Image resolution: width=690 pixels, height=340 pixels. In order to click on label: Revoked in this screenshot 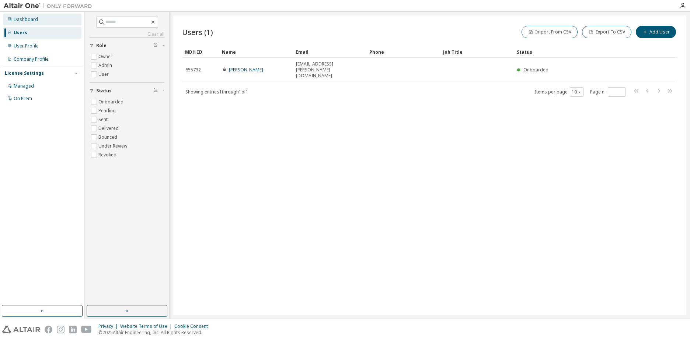, I will do `click(108, 155)`.